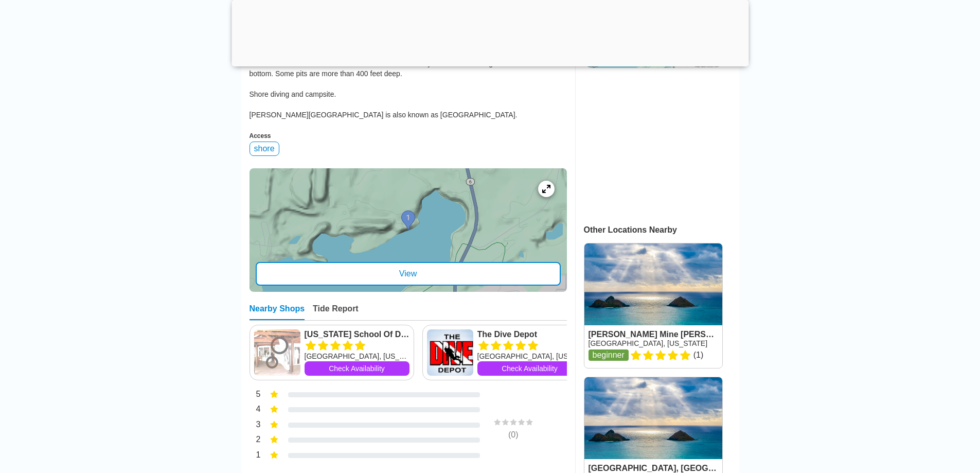 Image resolution: width=980 pixels, height=473 pixels. I want to click on div: Access, so click(408, 136).